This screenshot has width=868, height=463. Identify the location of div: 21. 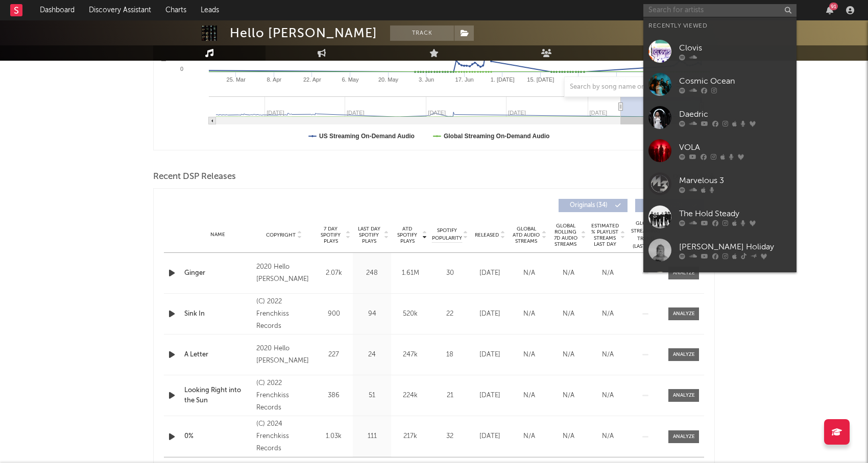
(450, 396).